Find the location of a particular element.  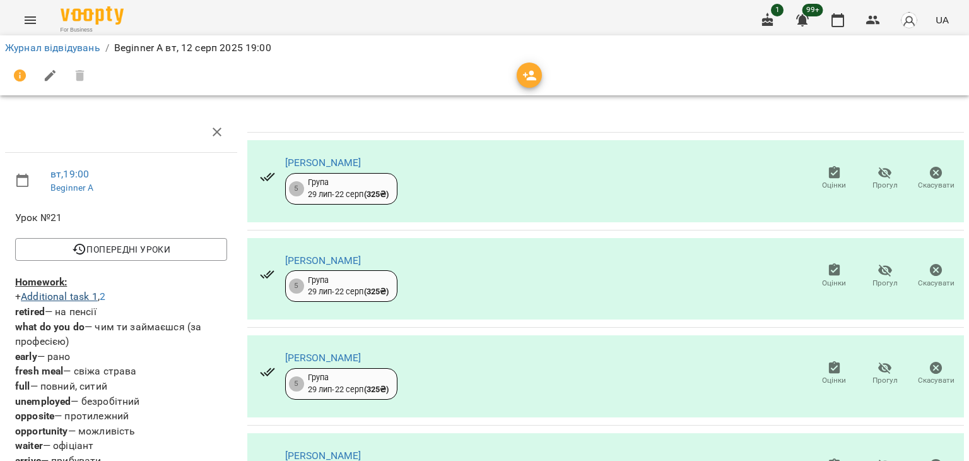

button: UA is located at coordinates (942, 20).